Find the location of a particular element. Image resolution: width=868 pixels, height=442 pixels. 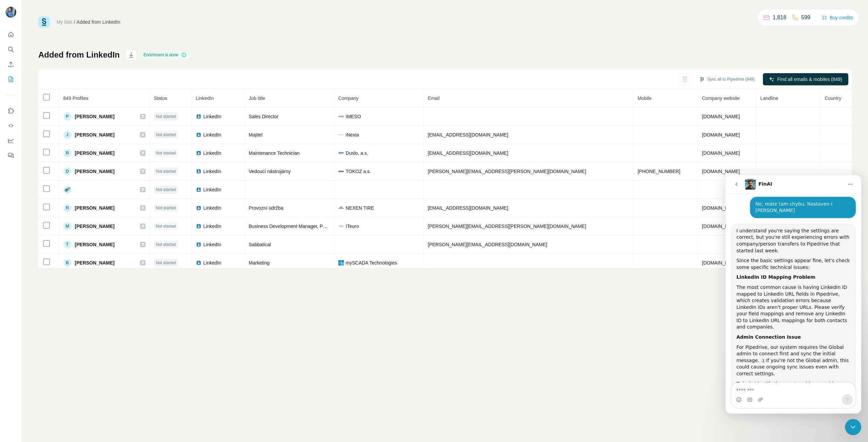

span: Duslo, a.s. is located at coordinates (357, 153).